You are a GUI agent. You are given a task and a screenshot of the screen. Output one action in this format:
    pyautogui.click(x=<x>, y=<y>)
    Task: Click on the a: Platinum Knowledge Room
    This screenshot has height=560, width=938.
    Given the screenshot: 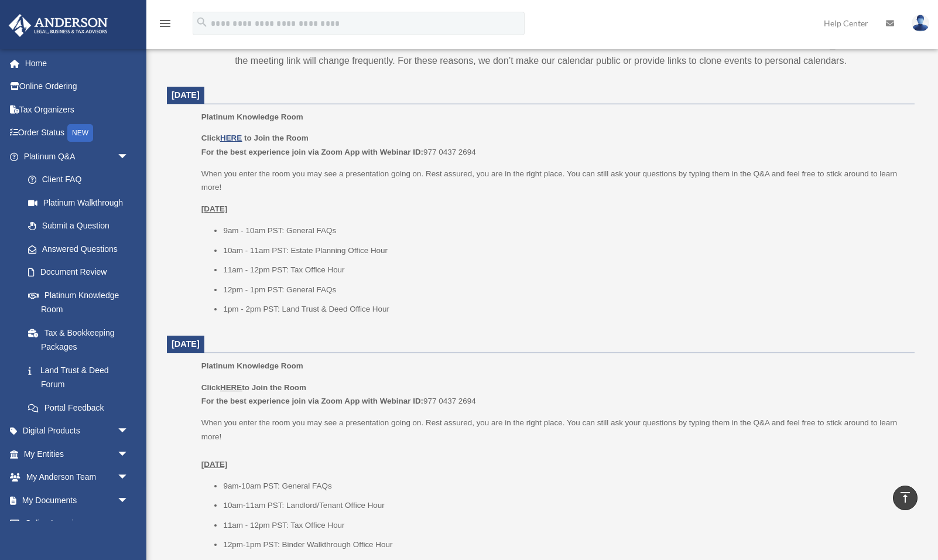 What is the action you would take?
    pyautogui.click(x=79, y=302)
    